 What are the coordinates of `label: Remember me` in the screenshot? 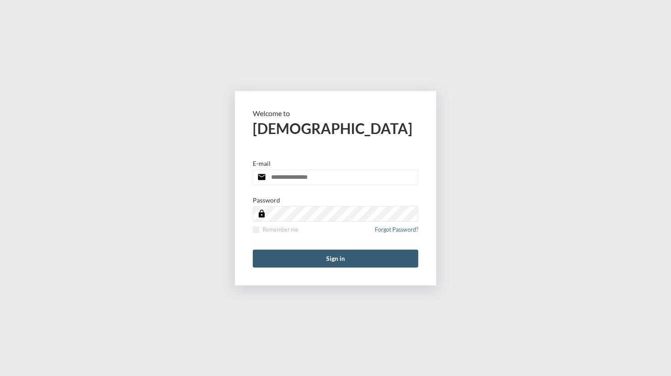 It's located at (276, 229).